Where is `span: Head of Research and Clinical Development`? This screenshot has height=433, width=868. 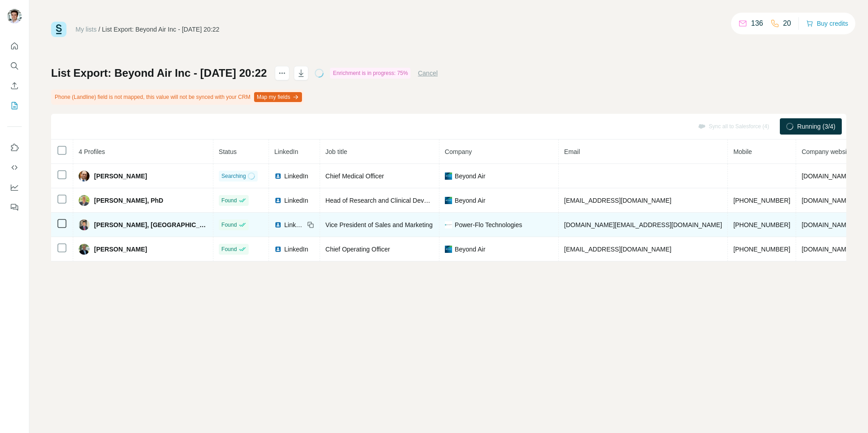
span: Head of Research and Clinical Development is located at coordinates (388, 201).